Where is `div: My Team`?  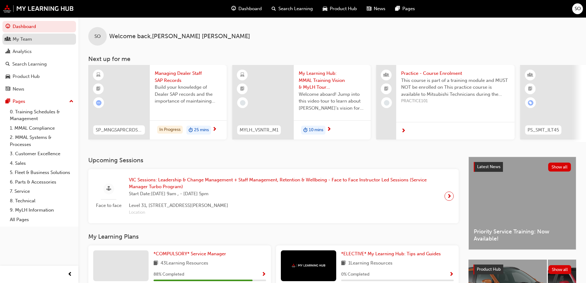
div: My Team is located at coordinates (22, 39).